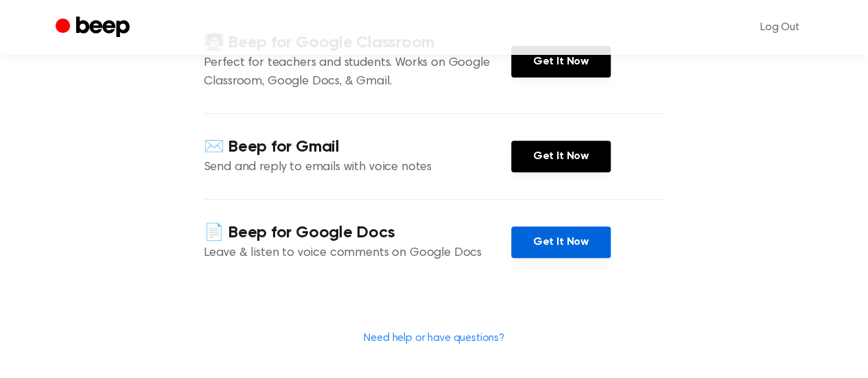 The width and height of the screenshot is (868, 378). Describe the element at coordinates (434, 338) in the screenshot. I see `a: Need help or have questions?` at that location.